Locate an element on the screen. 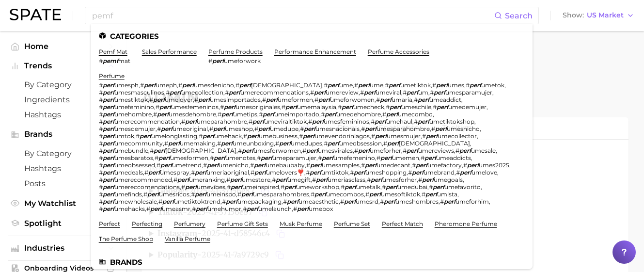 The image size is (644, 272). span: umesvirales is located at coordinates (335, 150).